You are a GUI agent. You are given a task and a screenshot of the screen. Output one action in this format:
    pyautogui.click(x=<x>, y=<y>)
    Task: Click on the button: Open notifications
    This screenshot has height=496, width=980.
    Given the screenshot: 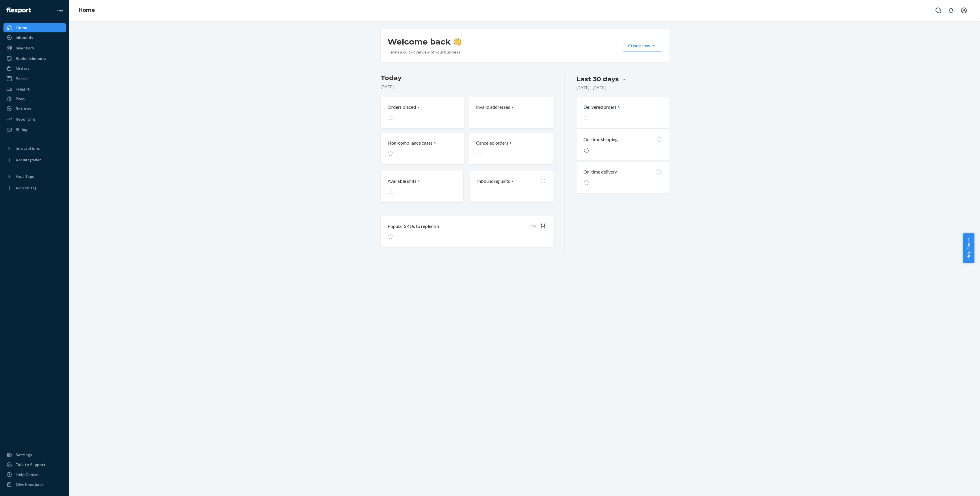 What is the action you would take?
    pyautogui.click(x=951, y=10)
    